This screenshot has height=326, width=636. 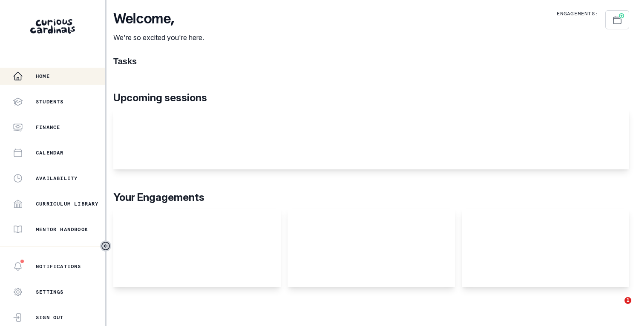 What do you see at coordinates (62, 230) in the screenshot?
I see `p: Mentor Handbook` at bounding box center [62, 230].